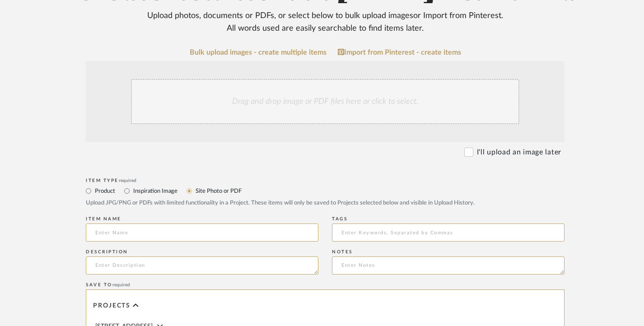 Image resolution: width=644 pixels, height=326 pixels. I want to click on div: Item name, so click(202, 219).